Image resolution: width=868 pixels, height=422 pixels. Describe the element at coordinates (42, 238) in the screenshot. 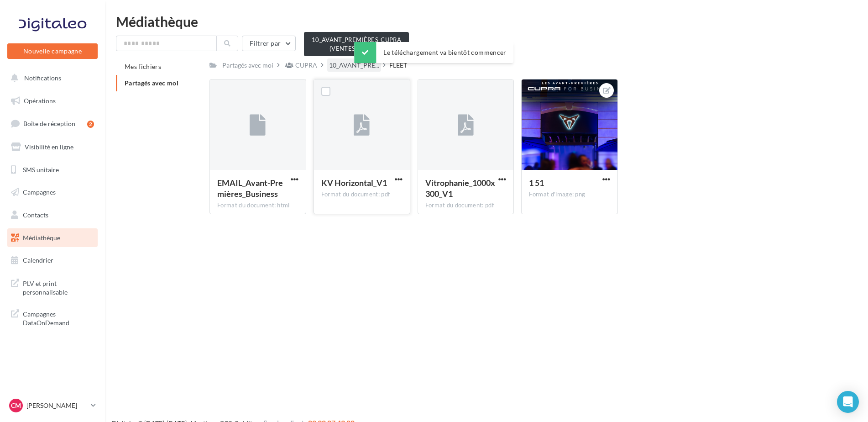

I see `span: Médiathèque` at that location.